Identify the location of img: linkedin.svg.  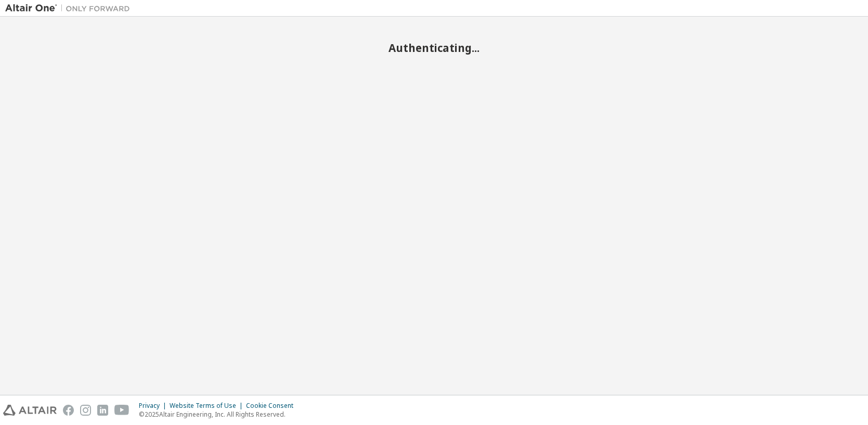
(103, 410).